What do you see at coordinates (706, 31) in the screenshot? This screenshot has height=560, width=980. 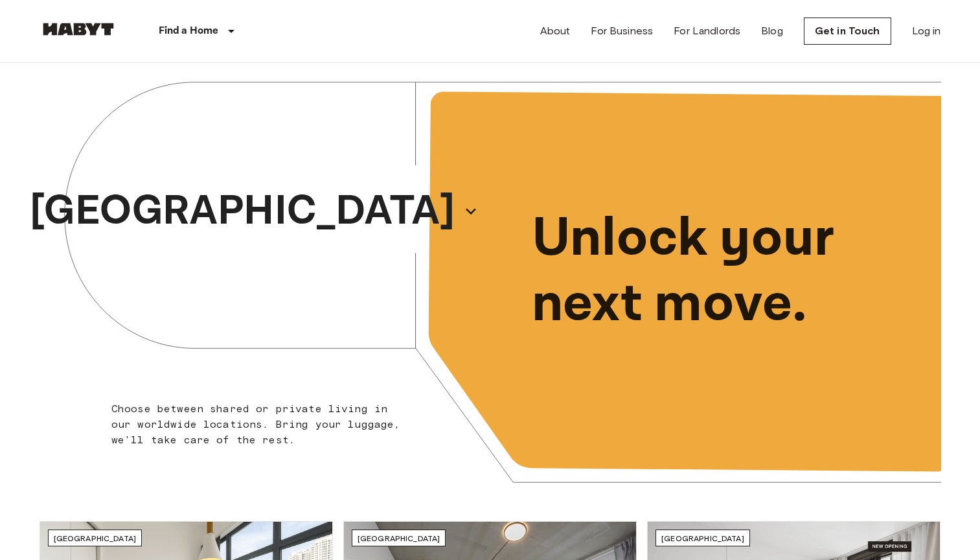 I see `a: For Landlords` at bounding box center [706, 31].